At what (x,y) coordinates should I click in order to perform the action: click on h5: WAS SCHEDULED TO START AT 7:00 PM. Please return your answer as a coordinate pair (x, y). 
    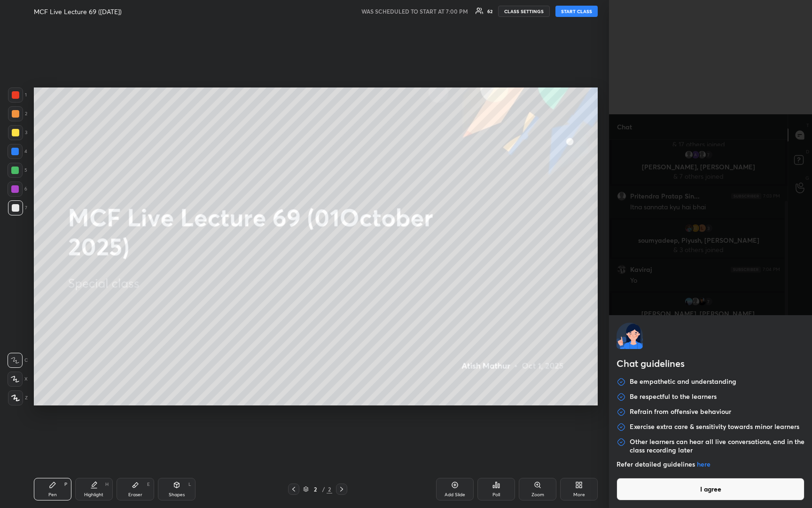
    Looking at the image, I should click on (415, 11).